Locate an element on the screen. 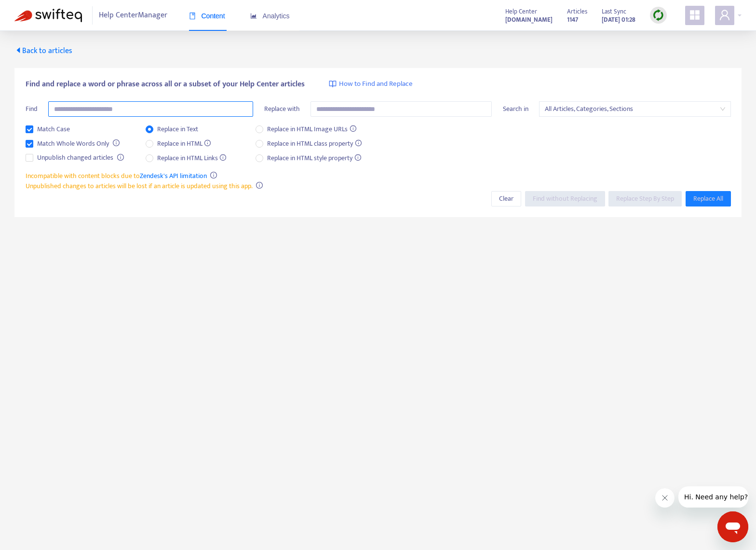  span: Match Case is located at coordinates (54, 130).